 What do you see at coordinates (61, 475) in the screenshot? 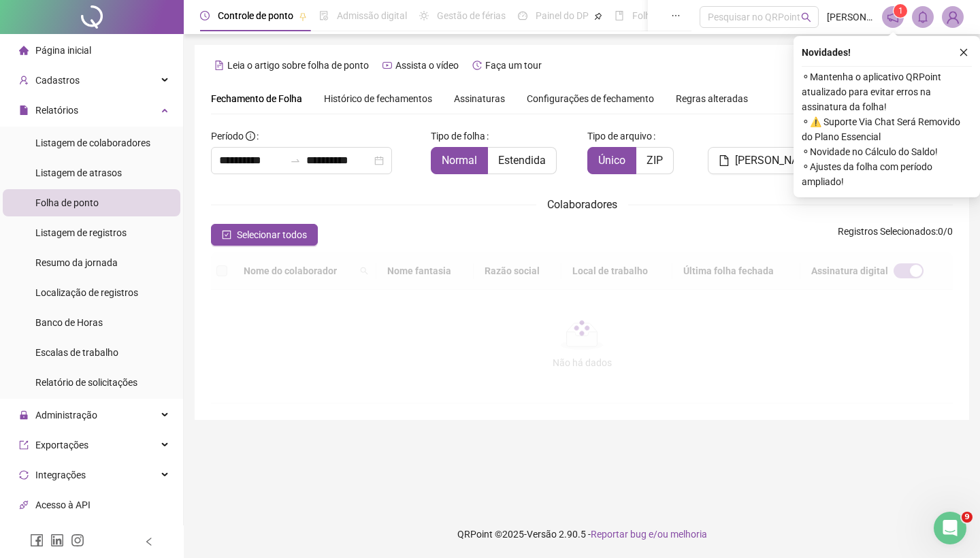
I see `span: Integrações` at bounding box center [61, 475].